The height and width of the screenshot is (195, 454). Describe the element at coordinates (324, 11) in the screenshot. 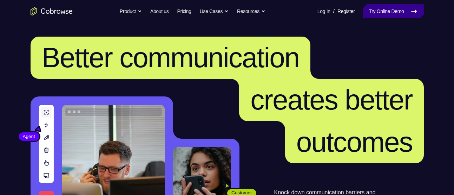

I see `a: Log In` at that location.